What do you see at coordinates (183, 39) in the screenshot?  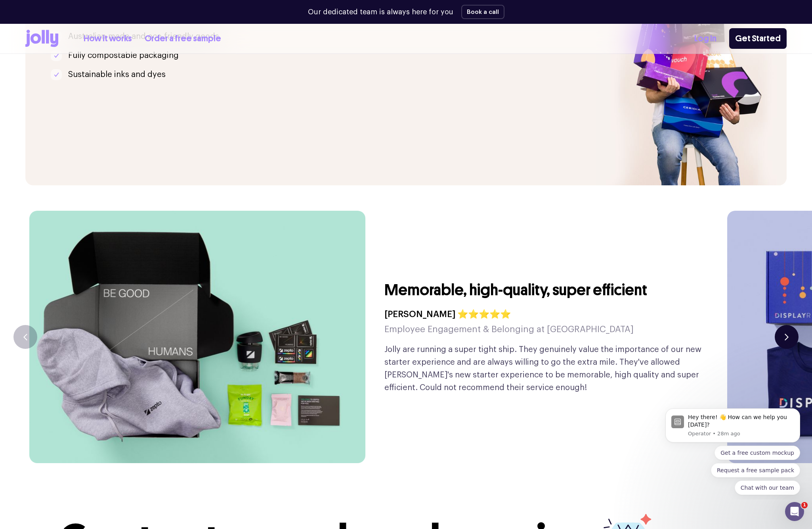 I see `a: Order a free sample` at bounding box center [183, 39].